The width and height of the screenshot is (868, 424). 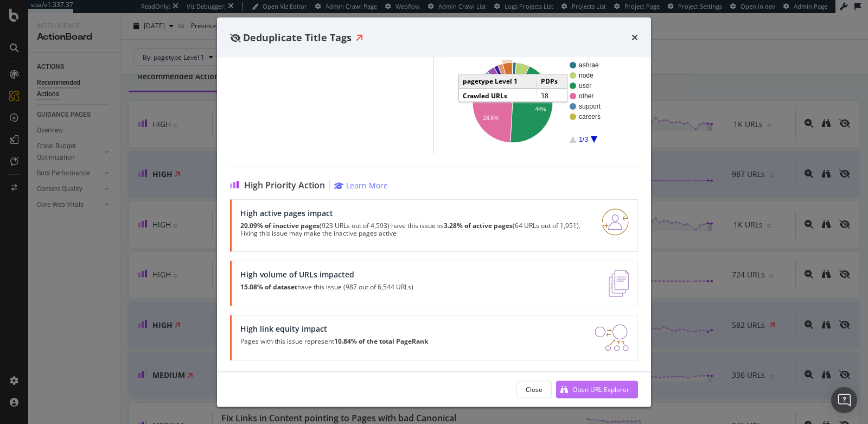 I want to click on text: other, so click(x=586, y=97).